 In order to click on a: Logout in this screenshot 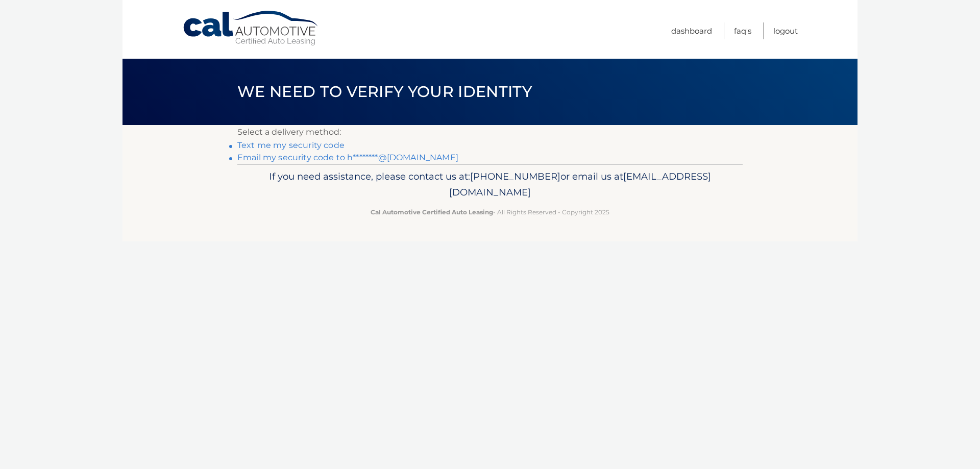, I will do `click(785, 31)`.